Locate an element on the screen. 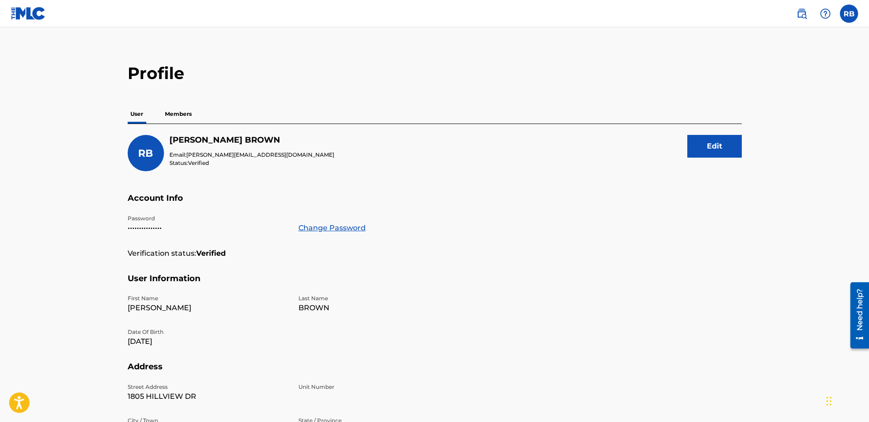 This screenshot has width=869, height=422. p: First Name is located at coordinates (208, 298).